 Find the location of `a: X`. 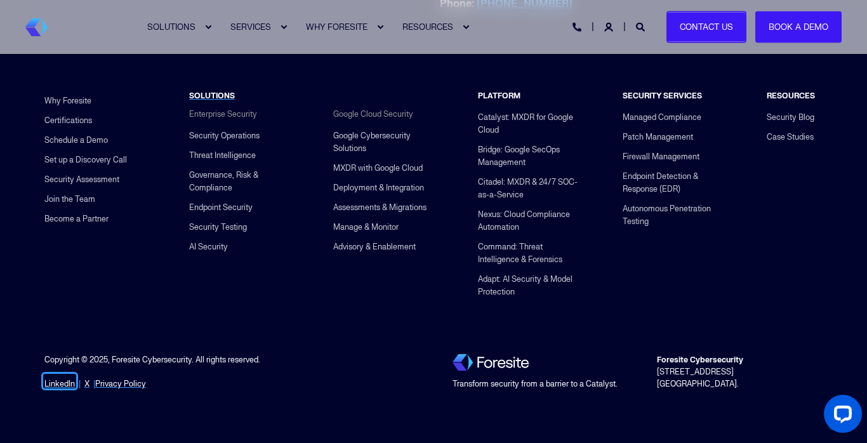

a: X is located at coordinates (87, 384).